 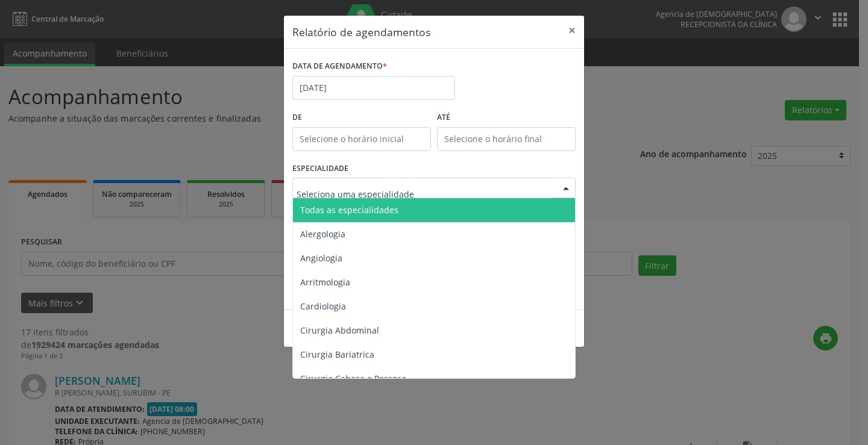 What do you see at coordinates (361, 32) in the screenshot?
I see `h5: Relatório de agendamentos` at bounding box center [361, 32].